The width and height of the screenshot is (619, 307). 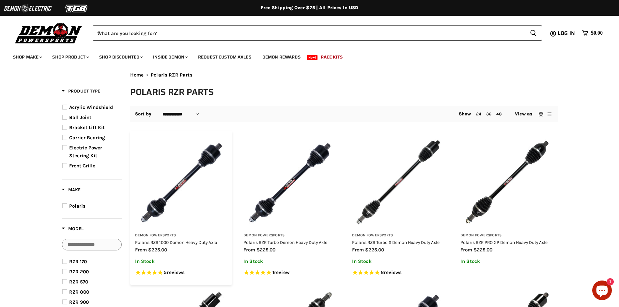 I want to click on a: Request Custom Axles, so click(x=225, y=57).